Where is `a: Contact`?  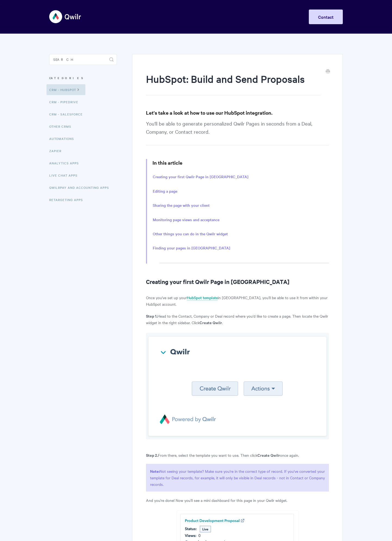
a: Contact is located at coordinates (325, 17).